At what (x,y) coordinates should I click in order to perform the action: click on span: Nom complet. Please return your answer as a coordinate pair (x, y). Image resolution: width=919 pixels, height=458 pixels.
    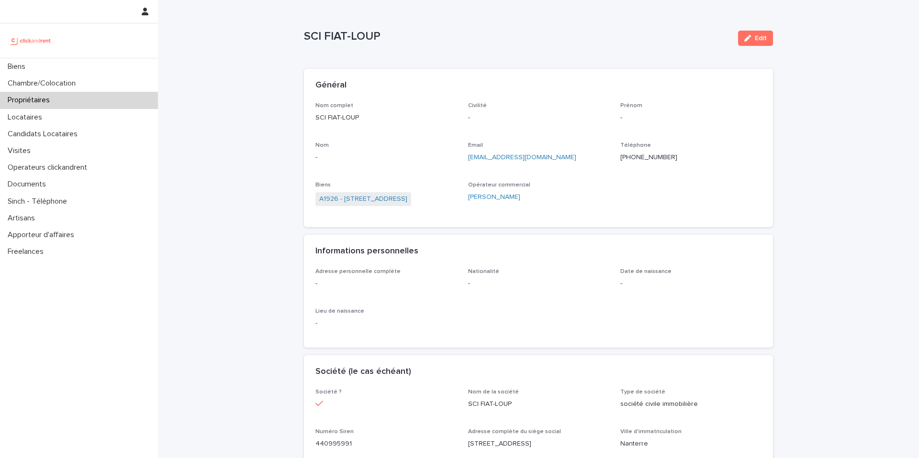
    Looking at the image, I should click on (334, 106).